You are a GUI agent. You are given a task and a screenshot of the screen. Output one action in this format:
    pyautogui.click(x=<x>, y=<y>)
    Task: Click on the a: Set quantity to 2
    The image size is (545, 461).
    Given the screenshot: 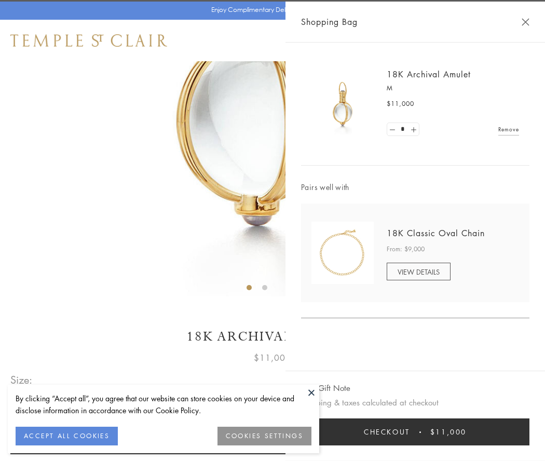 What is the action you would take?
    pyautogui.click(x=413, y=129)
    